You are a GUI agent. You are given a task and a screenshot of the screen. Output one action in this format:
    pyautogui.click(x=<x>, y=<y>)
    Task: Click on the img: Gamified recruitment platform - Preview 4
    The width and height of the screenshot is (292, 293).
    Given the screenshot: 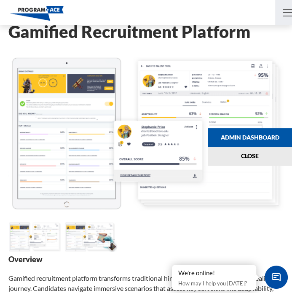 What is the action you would take?
    pyautogui.click(x=91, y=237)
    